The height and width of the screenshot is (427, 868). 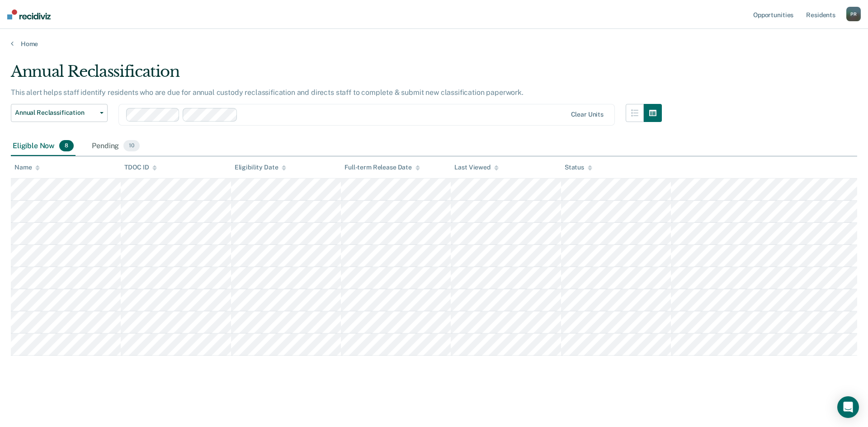 What do you see at coordinates (56, 112) in the screenshot?
I see `span: Annual Reclassification` at bounding box center [56, 112].